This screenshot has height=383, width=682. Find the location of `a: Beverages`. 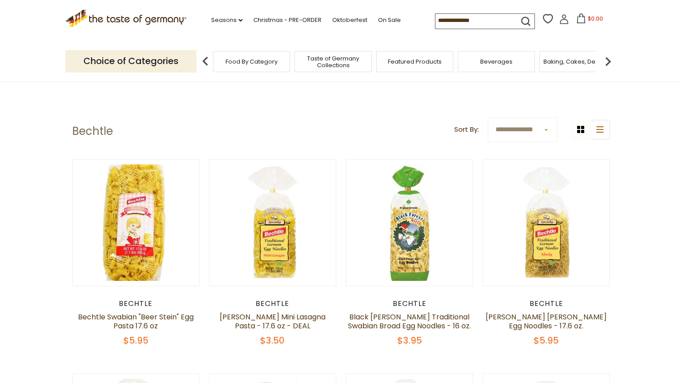

a: Beverages is located at coordinates (496, 61).